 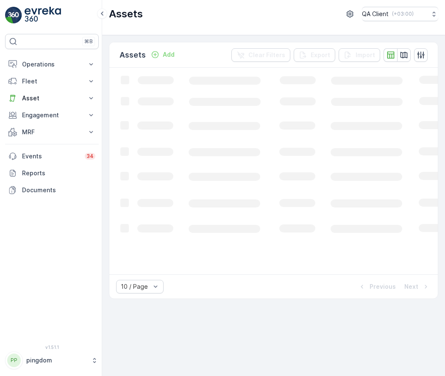 What do you see at coordinates (400, 14) in the screenshot?
I see `button: QA Client(+03:00)` at bounding box center [400, 14].